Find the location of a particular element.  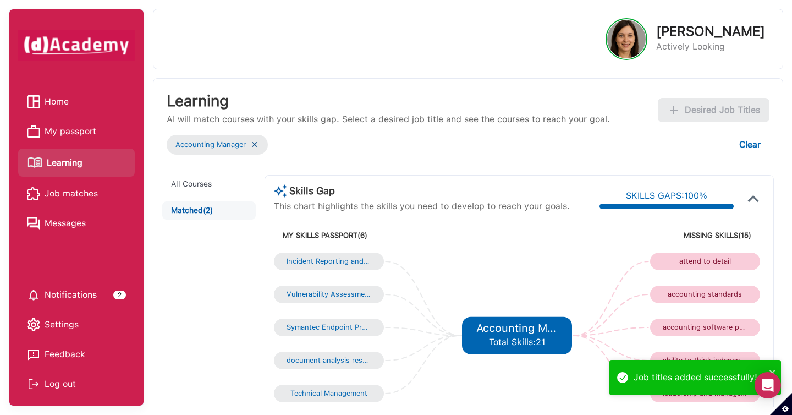

div: Vulnerability Assessments is located at coordinates (329, 294).